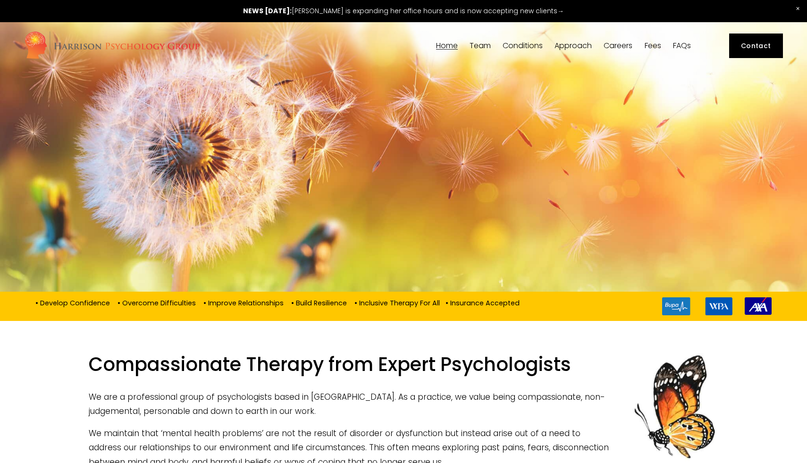 This screenshot has height=463, width=807. Describe the element at coordinates (653, 45) in the screenshot. I see `a: Fees` at that location.